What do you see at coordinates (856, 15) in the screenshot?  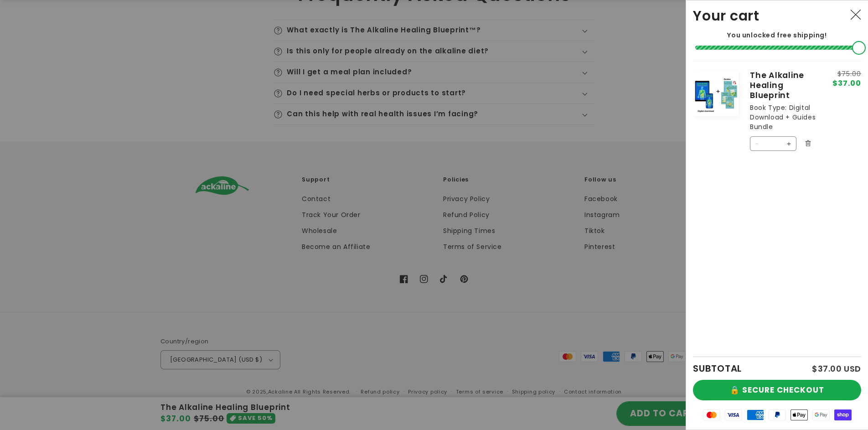 I see `button: Close` at bounding box center [856, 15].